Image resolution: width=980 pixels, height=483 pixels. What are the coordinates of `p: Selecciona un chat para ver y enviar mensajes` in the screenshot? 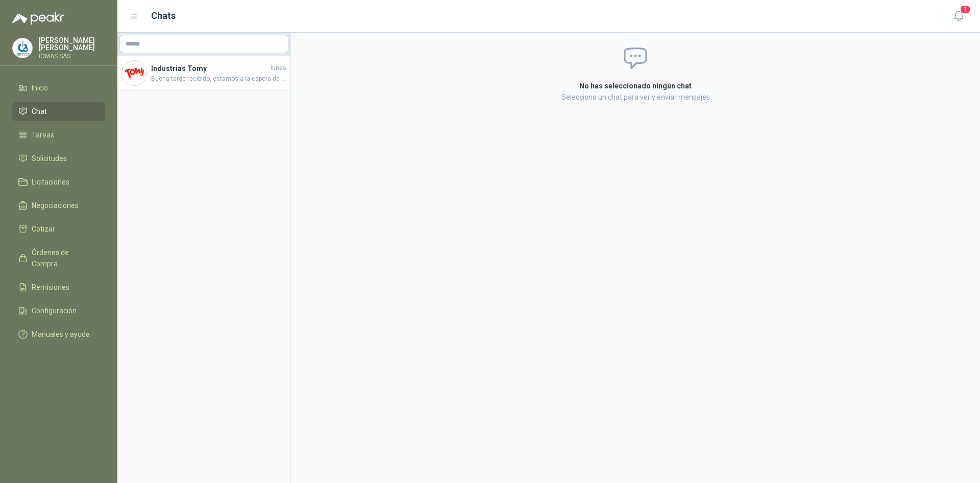 It's located at (636, 97).